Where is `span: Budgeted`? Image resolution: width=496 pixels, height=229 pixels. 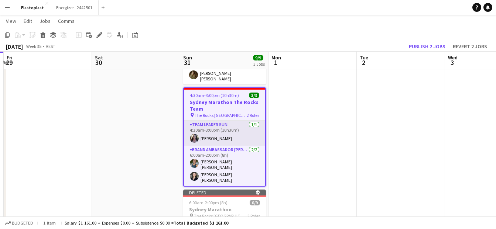
span: Budgeted is located at coordinates (23, 223).